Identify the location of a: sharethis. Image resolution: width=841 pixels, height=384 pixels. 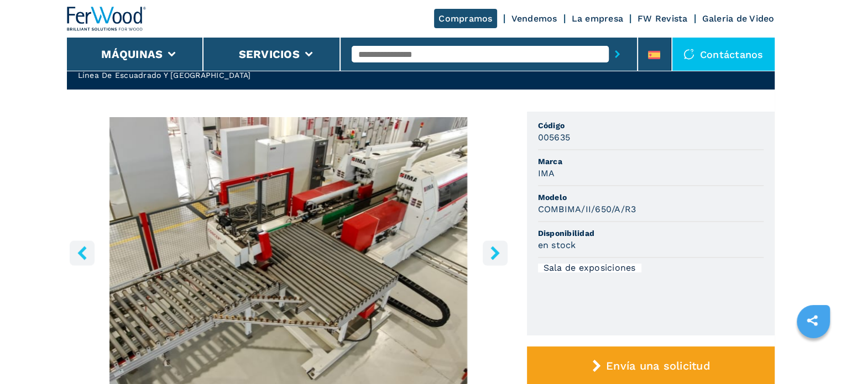
(812, 321).